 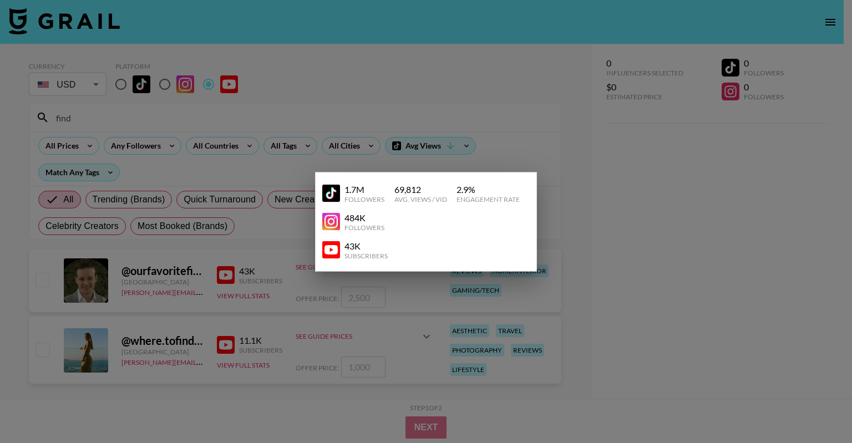 What do you see at coordinates (420, 199) in the screenshot?
I see `div: Avg. Views / Vid` at bounding box center [420, 199].